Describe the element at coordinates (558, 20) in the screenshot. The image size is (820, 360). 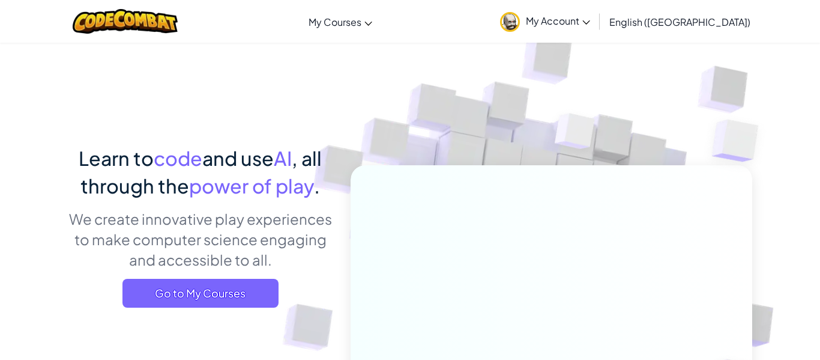
I see `span: My Account` at that location.